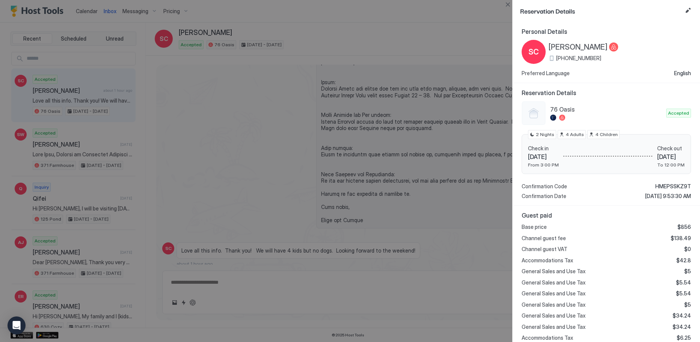  I want to click on span: Confirmation Code, so click(544, 186).